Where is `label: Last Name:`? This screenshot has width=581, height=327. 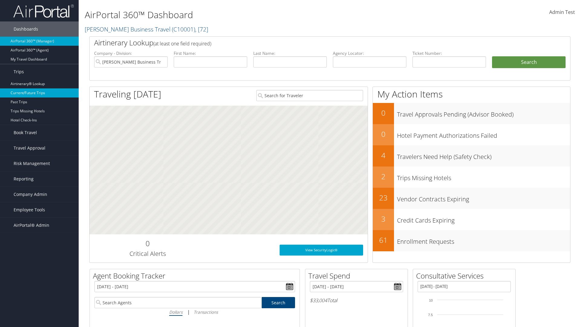 label: Last Name: is located at coordinates (290, 53).